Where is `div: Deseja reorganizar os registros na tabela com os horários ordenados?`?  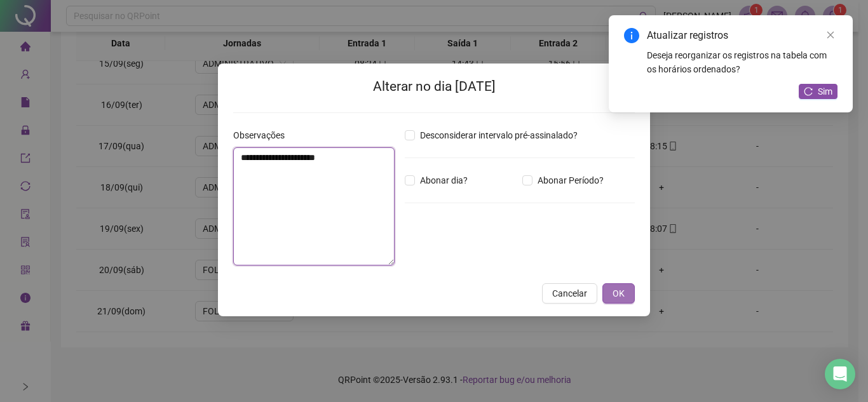 div: Deseja reorganizar os registros na tabela com os horários ordenados? is located at coordinates (742, 62).